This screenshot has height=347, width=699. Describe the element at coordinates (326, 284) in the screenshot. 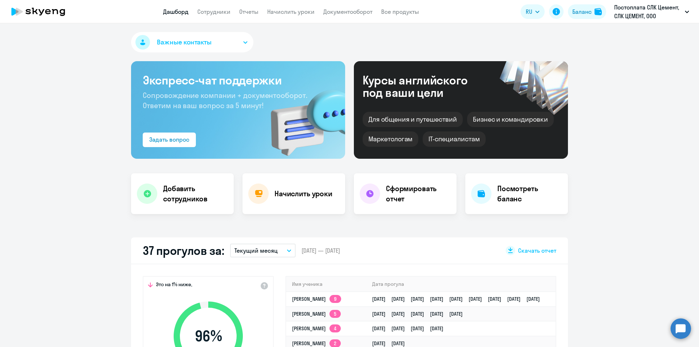

I see `th: Имя ученика` at that location.